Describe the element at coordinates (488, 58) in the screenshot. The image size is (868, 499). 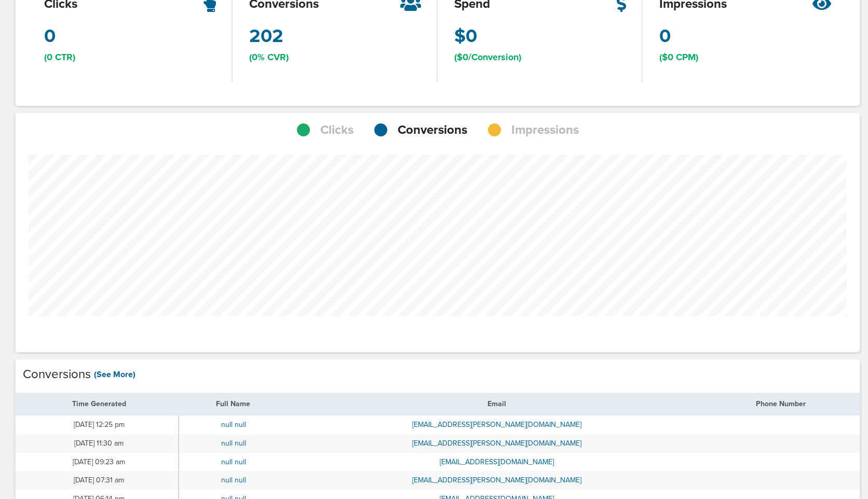
I see `span: ($0/Conversion)` at that location.